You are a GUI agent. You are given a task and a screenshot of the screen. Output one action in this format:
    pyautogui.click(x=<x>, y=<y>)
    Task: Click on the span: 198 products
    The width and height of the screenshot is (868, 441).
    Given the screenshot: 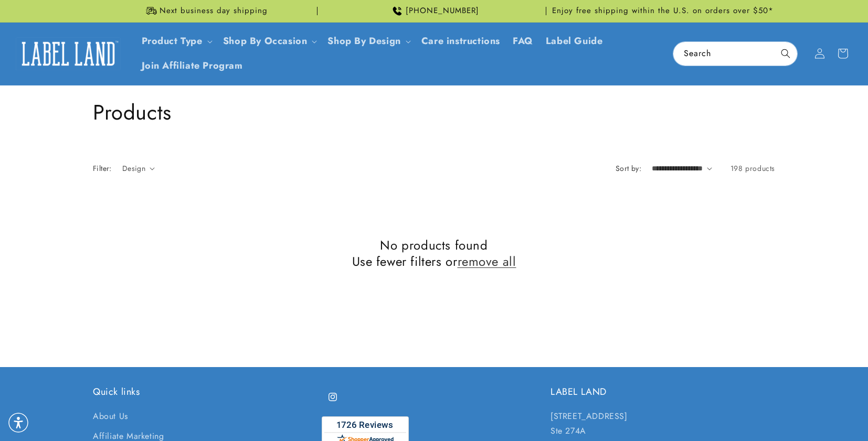 What is the action you would take?
    pyautogui.click(x=753, y=169)
    